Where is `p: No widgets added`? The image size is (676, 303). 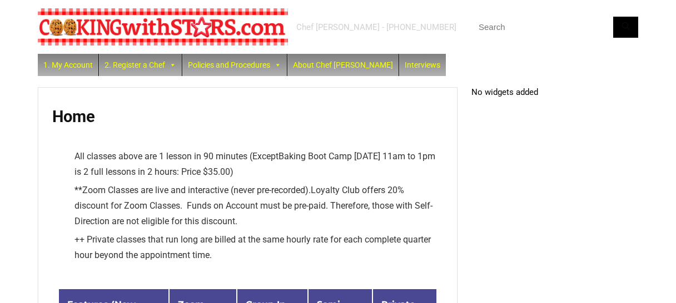 p: No widgets added is located at coordinates (555, 92).